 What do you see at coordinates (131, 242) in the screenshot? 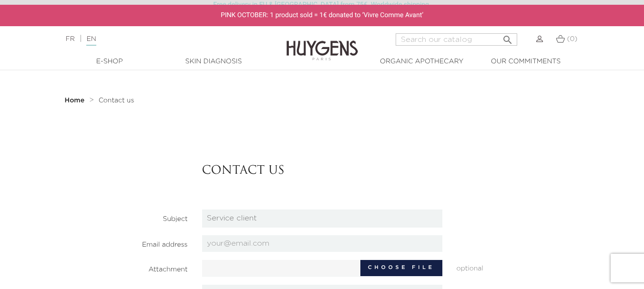
I see `label: Email address` at bounding box center [131, 242].